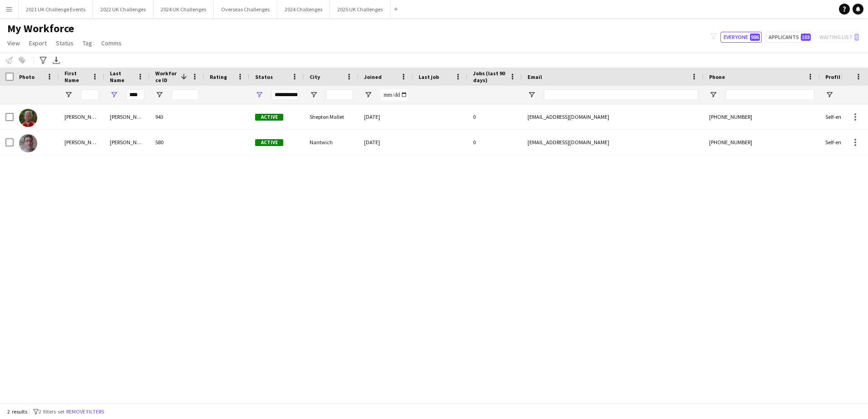 This screenshot has width=868, height=419. What do you see at coordinates (38, 43) in the screenshot?
I see `a: Export` at bounding box center [38, 43].